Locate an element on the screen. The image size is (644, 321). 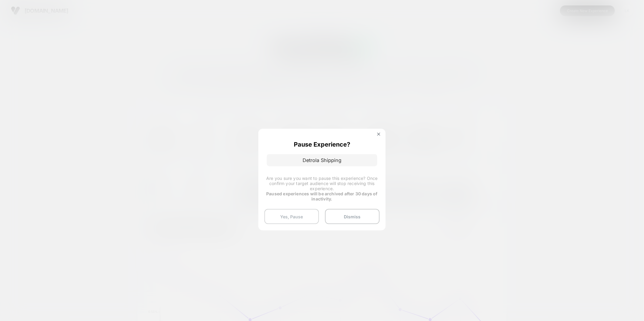
button: Yes, Pause is located at coordinates (291, 216).